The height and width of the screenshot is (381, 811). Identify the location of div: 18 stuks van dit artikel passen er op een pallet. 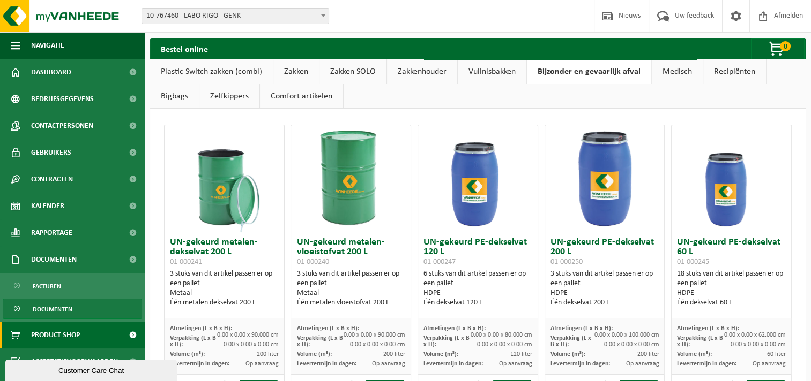
(731, 289).